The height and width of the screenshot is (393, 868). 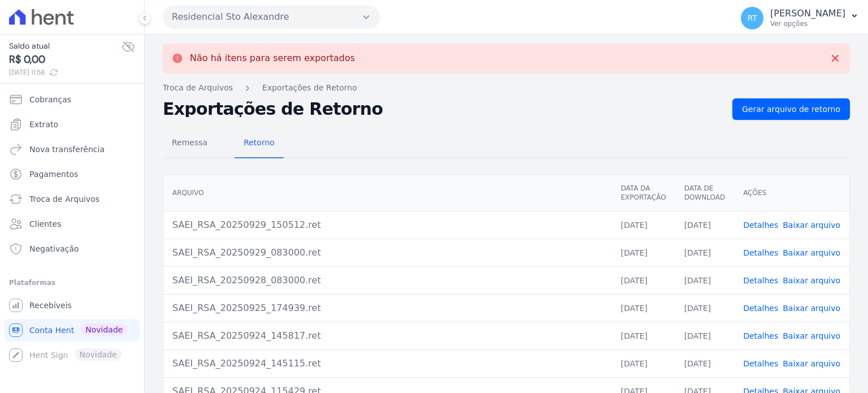 What do you see at coordinates (643, 193) in the screenshot?
I see `th: Data da Exportação` at bounding box center [643, 193].